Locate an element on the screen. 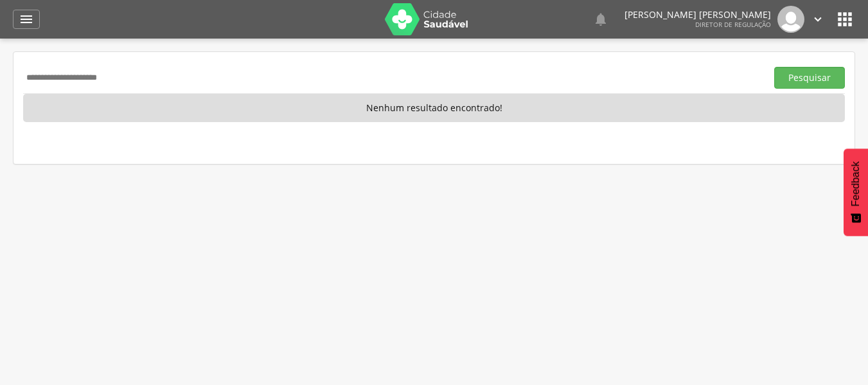 This screenshot has height=385, width=868. button: Pesquisar is located at coordinates (810, 78).